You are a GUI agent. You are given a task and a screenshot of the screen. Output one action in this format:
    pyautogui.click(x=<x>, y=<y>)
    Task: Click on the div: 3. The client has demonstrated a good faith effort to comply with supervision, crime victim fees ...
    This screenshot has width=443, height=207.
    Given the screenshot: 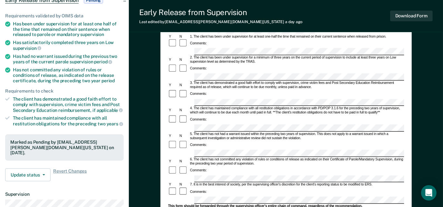 What is the action you would take?
    pyautogui.click(x=296, y=85)
    